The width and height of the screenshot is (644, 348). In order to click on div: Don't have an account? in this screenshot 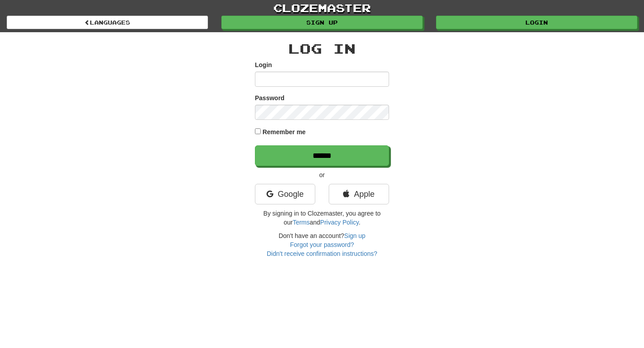, I will do `click(322, 245)`.